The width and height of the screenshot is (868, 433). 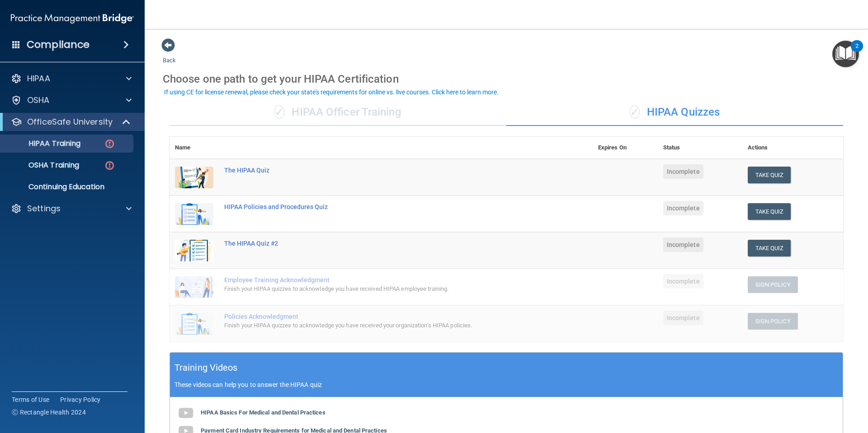 What do you see at coordinates (386, 243) in the screenshot?
I see `div: The HIPAA Quiz #2` at bounding box center [386, 243].